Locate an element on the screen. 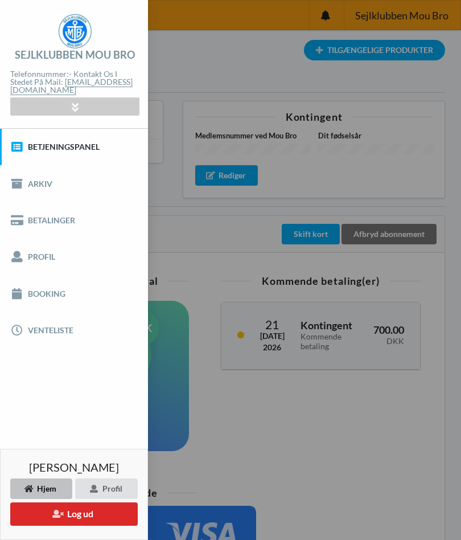 This screenshot has width=461, height=540. div: Sejlklubben Mou Bro is located at coordinates (75, 55).